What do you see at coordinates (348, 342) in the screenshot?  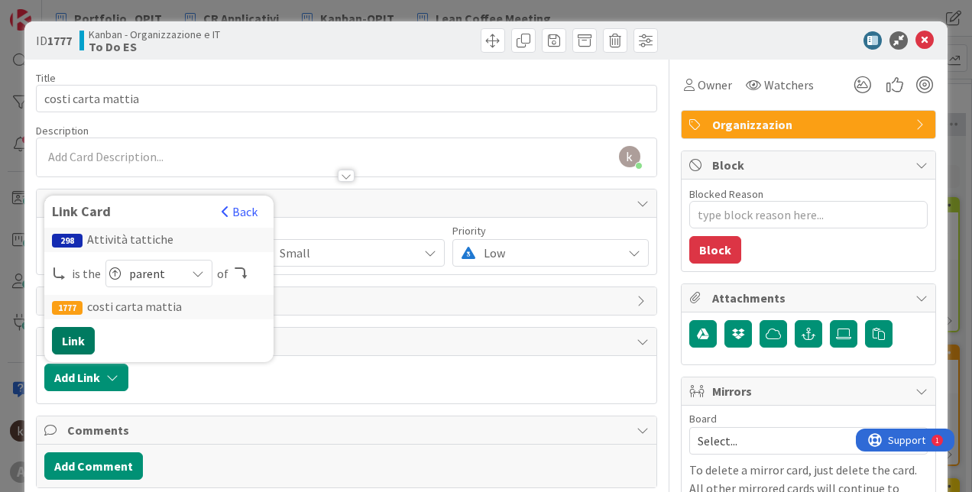 I see `span: Links` at bounding box center [348, 342].